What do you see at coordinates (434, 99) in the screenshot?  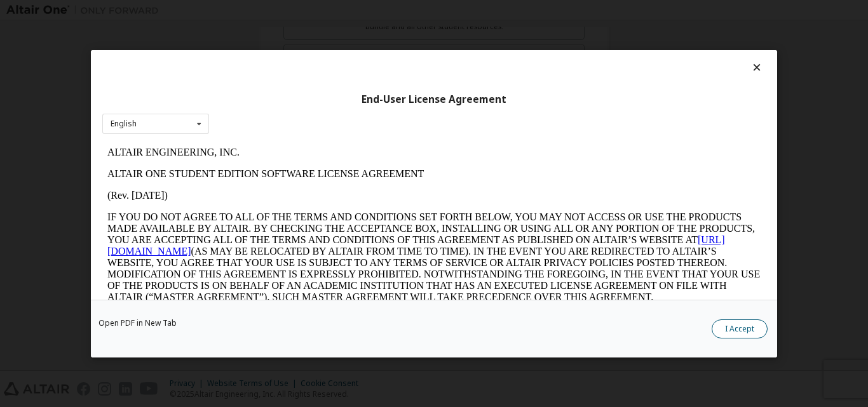 I see `div: End-User License Agreement` at bounding box center [434, 99].